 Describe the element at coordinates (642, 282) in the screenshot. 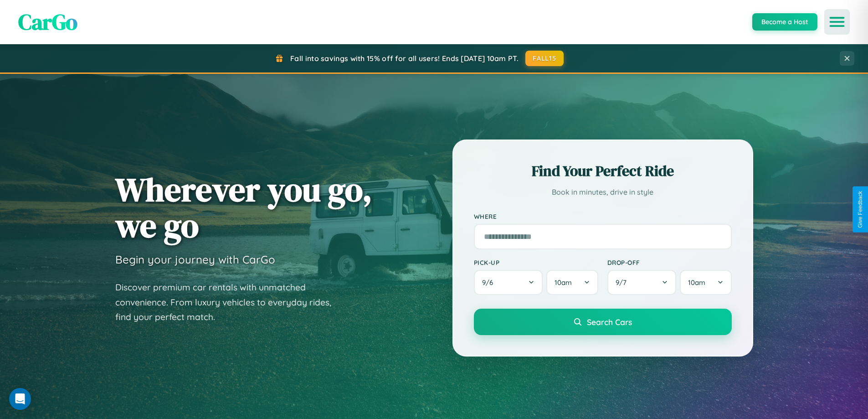

I see `button: 9/7` at that location.